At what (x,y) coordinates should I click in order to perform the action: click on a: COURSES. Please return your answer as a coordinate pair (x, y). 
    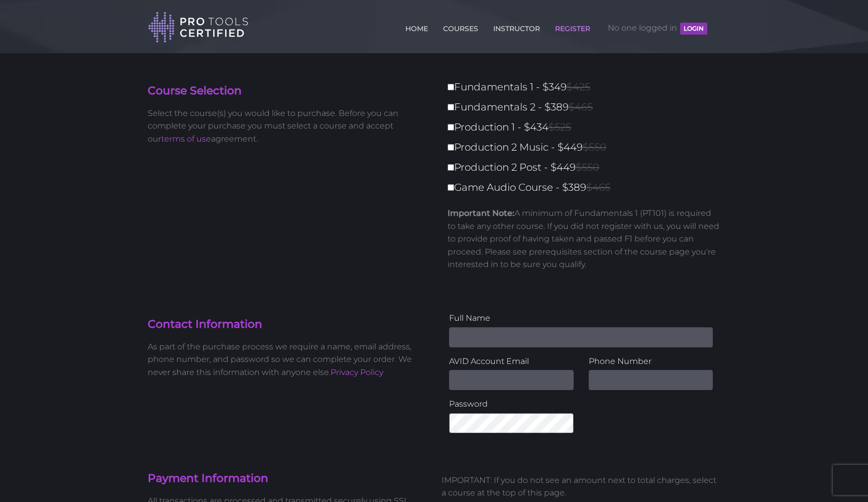
    Looking at the image, I should click on (460, 27).